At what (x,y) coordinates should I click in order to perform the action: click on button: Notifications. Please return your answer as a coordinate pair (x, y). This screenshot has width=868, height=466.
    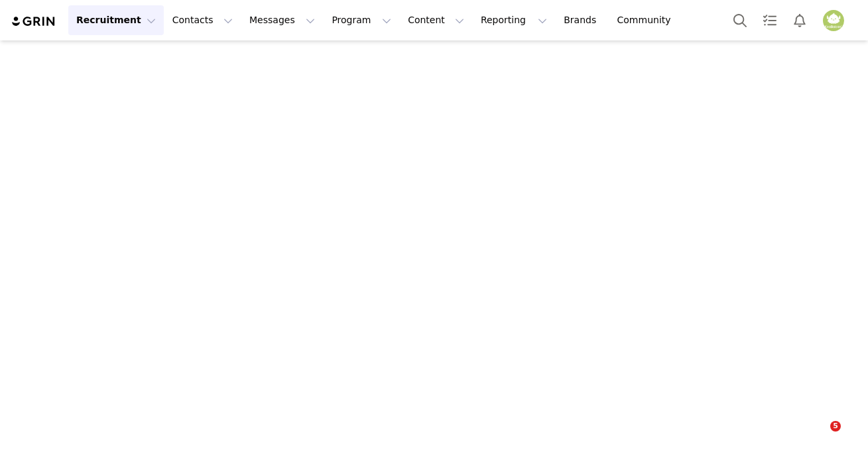
    Looking at the image, I should click on (799, 20).